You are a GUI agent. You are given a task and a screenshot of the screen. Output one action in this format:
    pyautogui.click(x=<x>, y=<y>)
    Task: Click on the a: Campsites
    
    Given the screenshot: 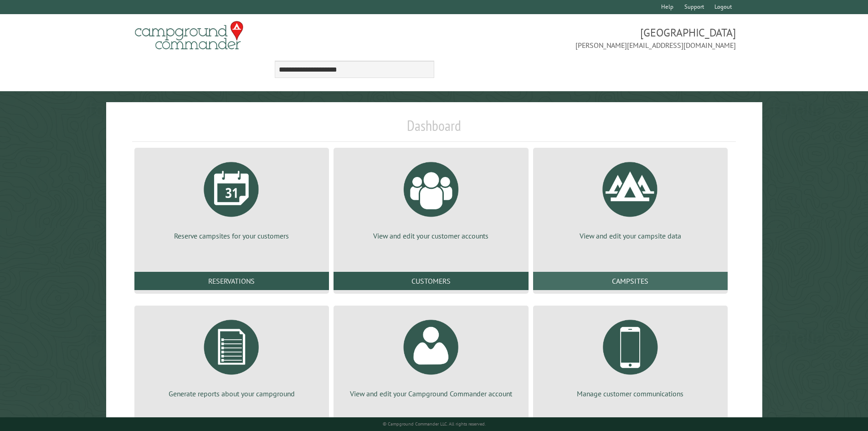 What is the action you would take?
    pyautogui.click(x=630, y=281)
    